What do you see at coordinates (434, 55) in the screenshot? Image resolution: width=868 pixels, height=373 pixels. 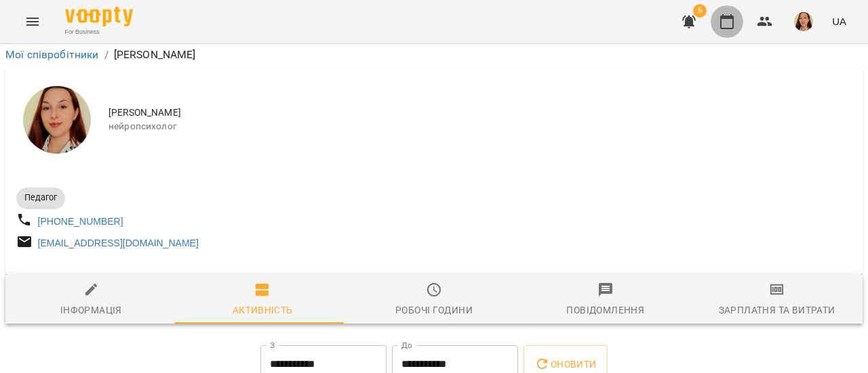 I see `nav: breadcrumb` at bounding box center [434, 55].